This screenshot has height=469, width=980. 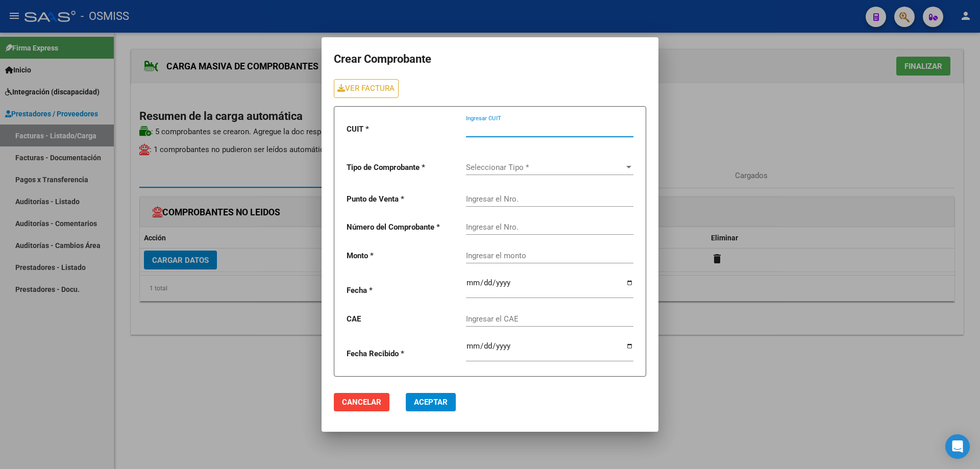 What do you see at coordinates (431, 403) in the screenshot?
I see `button: Aceptar` at bounding box center [431, 403].